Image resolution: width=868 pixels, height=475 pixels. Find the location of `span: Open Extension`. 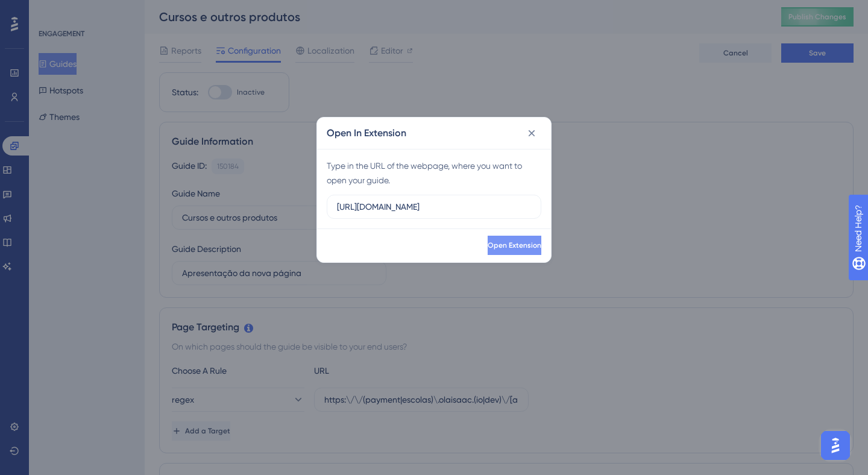

span: Open Extension is located at coordinates (514, 245).